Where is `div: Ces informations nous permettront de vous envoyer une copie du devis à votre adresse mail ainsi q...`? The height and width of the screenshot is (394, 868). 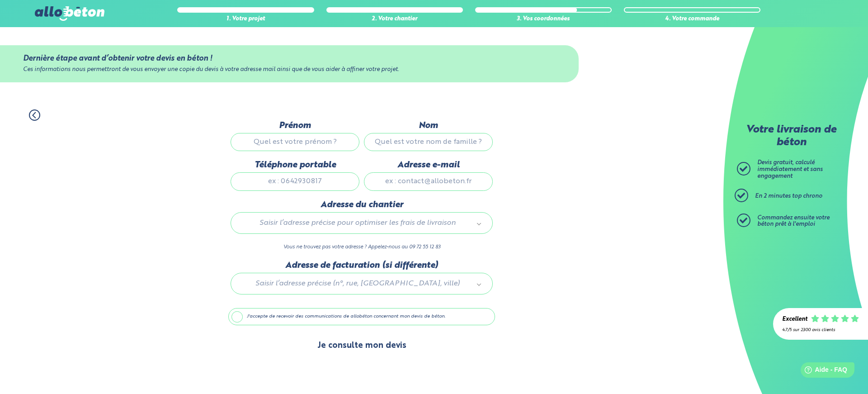 div: Ces informations nous permettront de vous envoyer une copie du devis à votre adresse mail ainsi q... is located at coordinates (289, 69).